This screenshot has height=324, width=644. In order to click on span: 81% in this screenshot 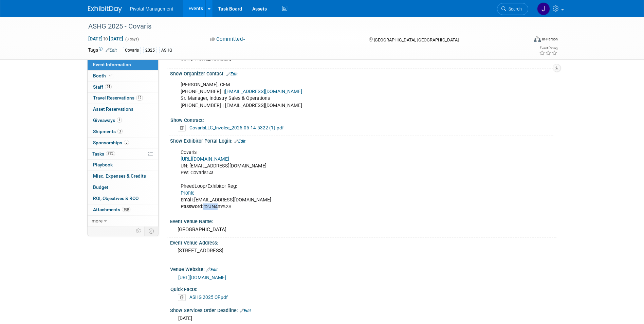, I will do `click(110, 154)`.